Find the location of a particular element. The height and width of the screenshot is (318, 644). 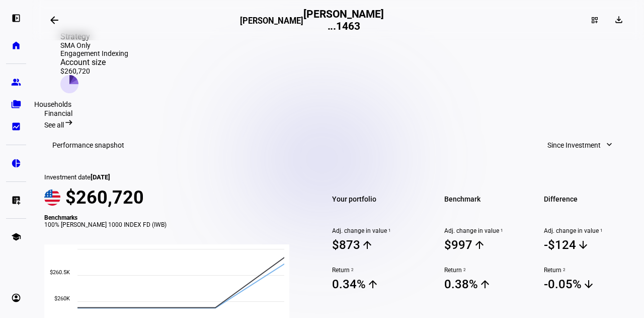

div: Account size is located at coordinates (94, 62).